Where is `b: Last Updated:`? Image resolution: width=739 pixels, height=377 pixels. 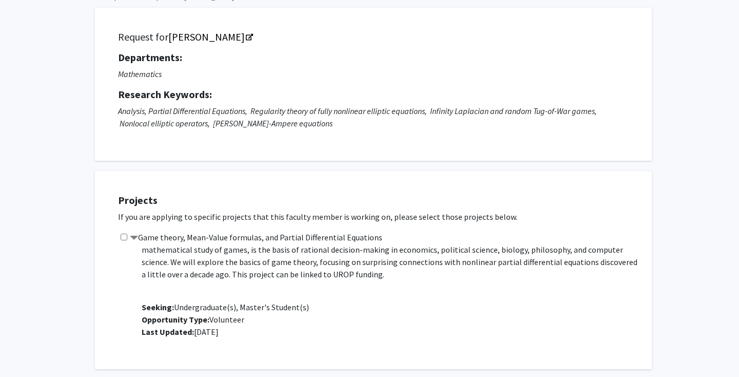
b: Last Updated: is located at coordinates (168, 332).